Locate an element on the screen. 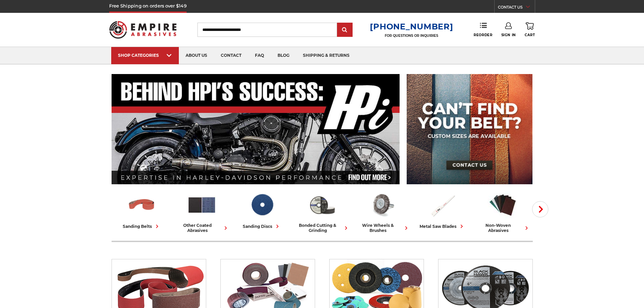  a: CONTACT US is located at coordinates (516, 8).